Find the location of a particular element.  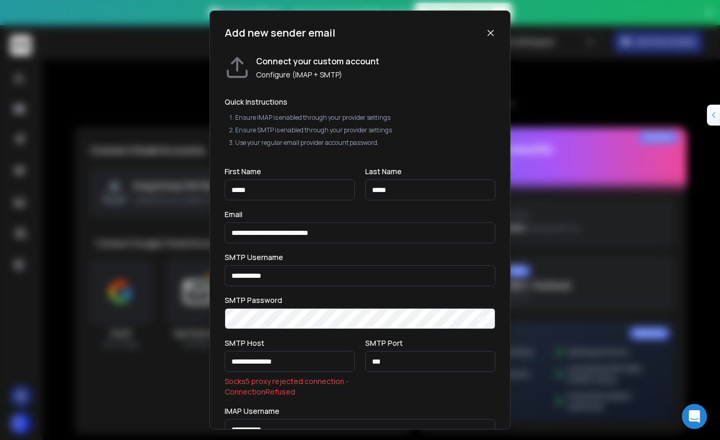

li: Ensure IMAP is enabled through your provider settings is located at coordinates (365, 118).